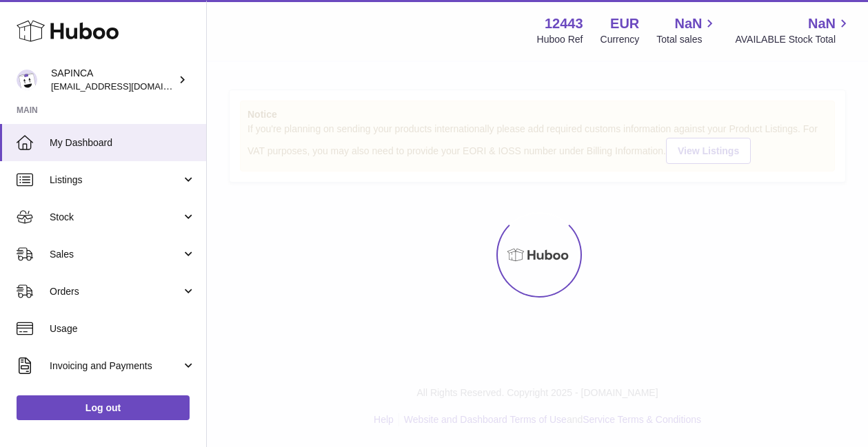  What do you see at coordinates (793, 30) in the screenshot?
I see `a: NaN AVAILABLE Stock Total` at bounding box center [793, 30].